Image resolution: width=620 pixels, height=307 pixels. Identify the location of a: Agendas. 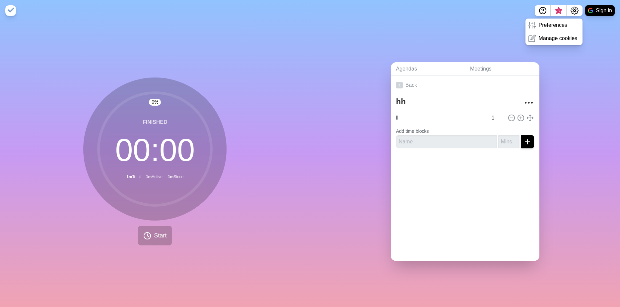
(428, 69).